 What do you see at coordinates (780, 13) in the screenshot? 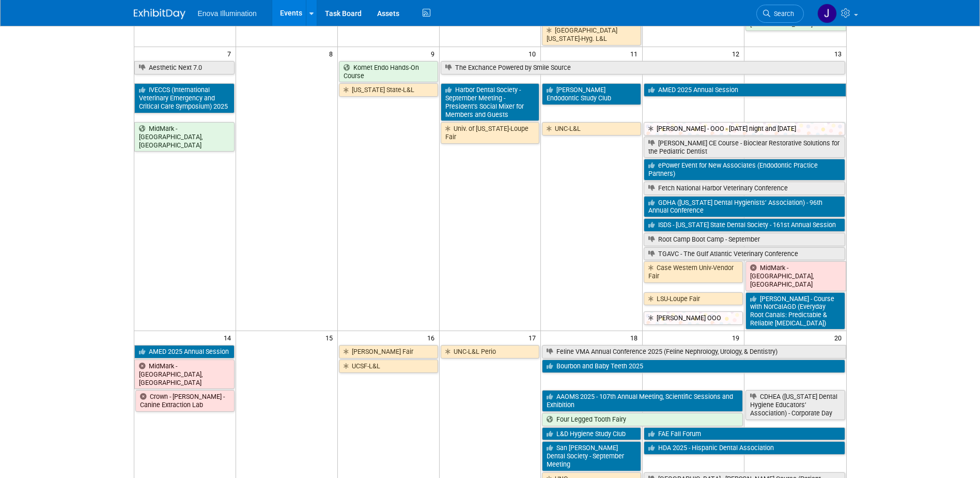
I see `a: Search` at bounding box center [780, 13].